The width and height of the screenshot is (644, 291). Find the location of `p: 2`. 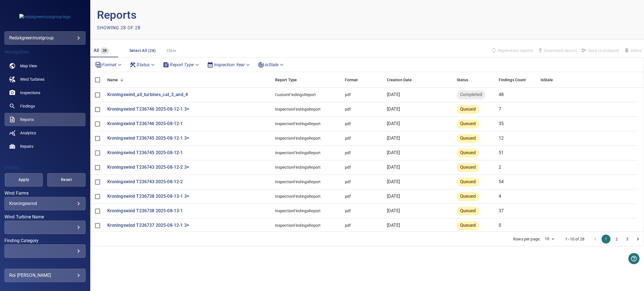

p: 2 is located at coordinates (500, 167).